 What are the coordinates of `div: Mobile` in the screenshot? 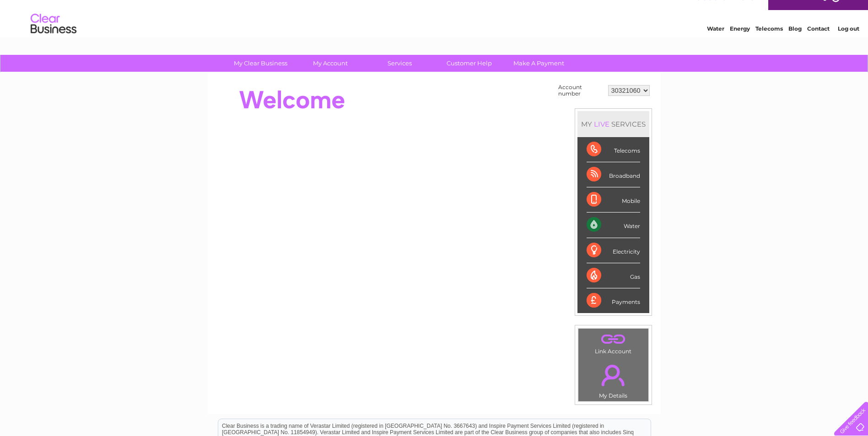 It's located at (613, 200).